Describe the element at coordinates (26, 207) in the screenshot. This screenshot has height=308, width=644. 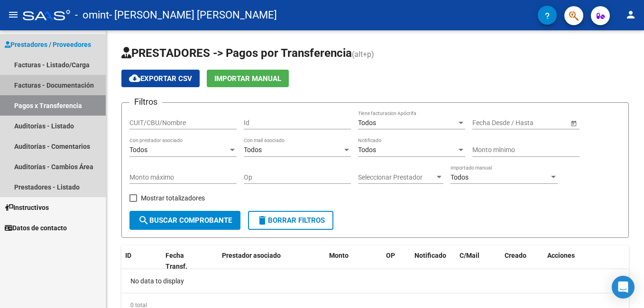
I see `span: Instructivos` at that location.